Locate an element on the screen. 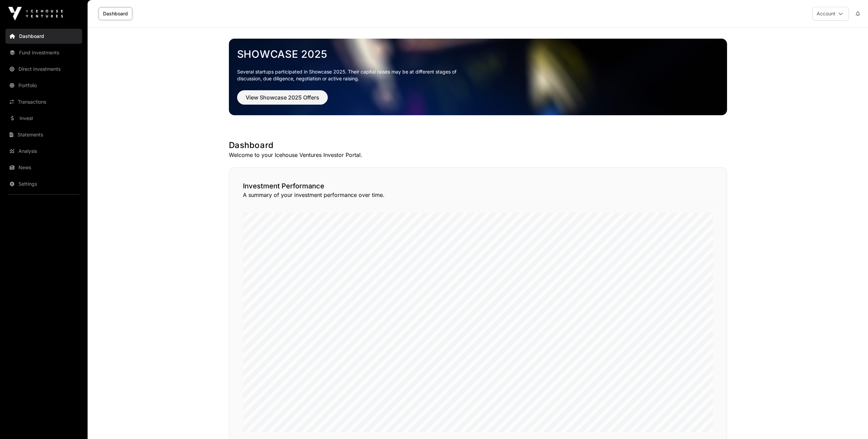  img: Showcase 2025 is located at coordinates (478, 77).